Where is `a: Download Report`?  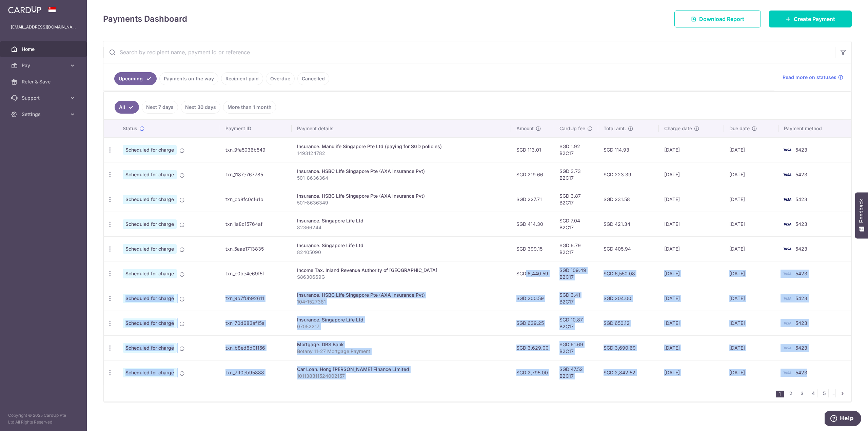
a: Download Report is located at coordinates (717, 19).